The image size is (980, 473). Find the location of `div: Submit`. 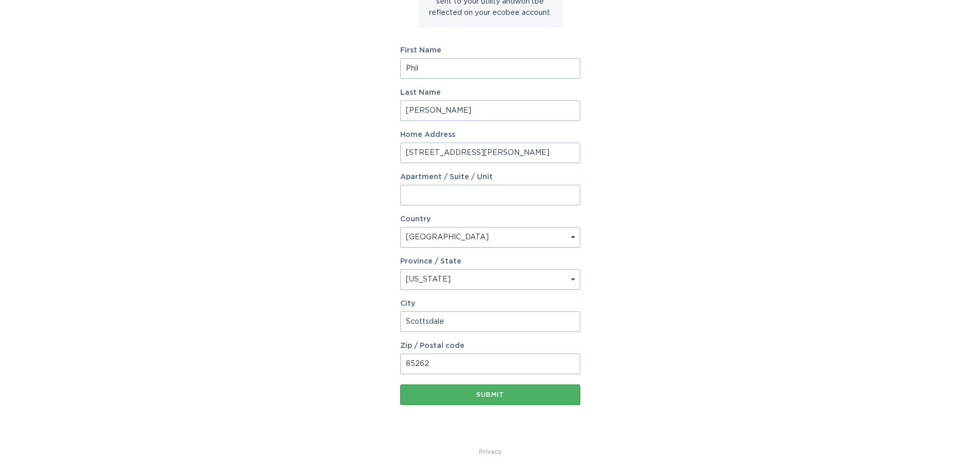

div: Submit is located at coordinates (490, 394).